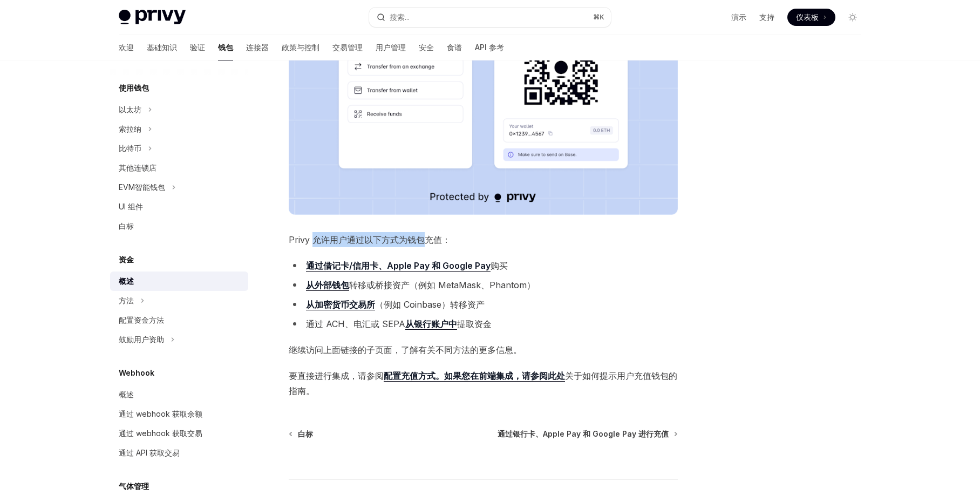 This screenshot has height=502, width=980. Describe the element at coordinates (399, 266) in the screenshot. I see `a: 通过借记卡/信用卡、Apple Pay 和 Google Pay` at that location.